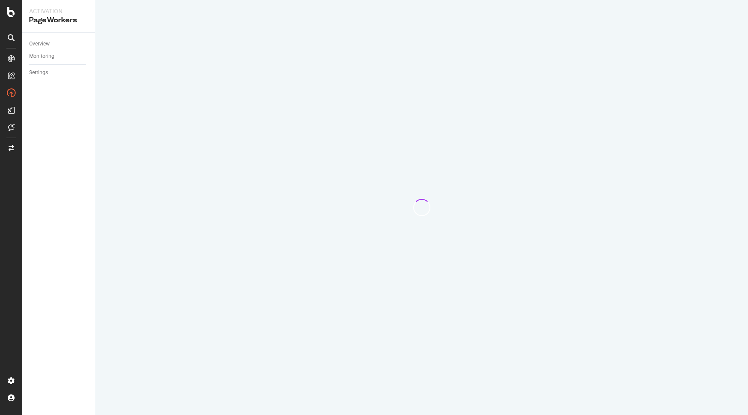  What do you see at coordinates (58, 11) in the screenshot?
I see `div: Activation` at bounding box center [58, 11].